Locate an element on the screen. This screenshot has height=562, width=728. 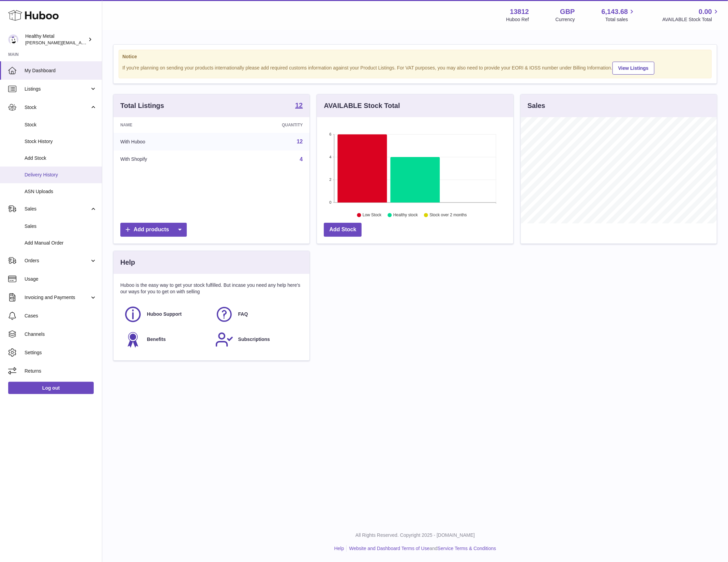
span: Invoicing and Payments is located at coordinates (57, 297).